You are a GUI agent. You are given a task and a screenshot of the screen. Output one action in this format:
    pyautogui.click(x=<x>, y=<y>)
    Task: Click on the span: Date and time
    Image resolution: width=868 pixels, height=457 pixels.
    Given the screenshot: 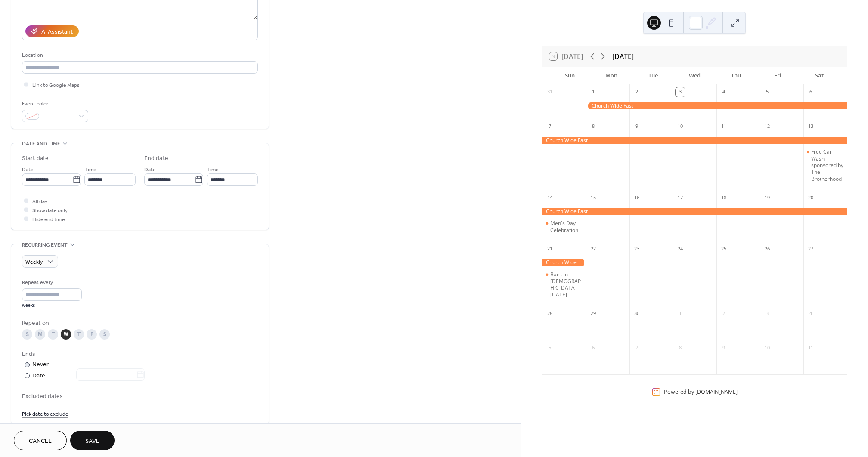 What is the action you would take?
    pyautogui.click(x=41, y=144)
    